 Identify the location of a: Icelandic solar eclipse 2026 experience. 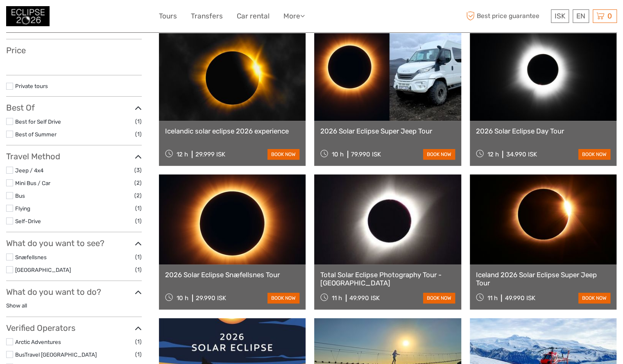
(232, 131).